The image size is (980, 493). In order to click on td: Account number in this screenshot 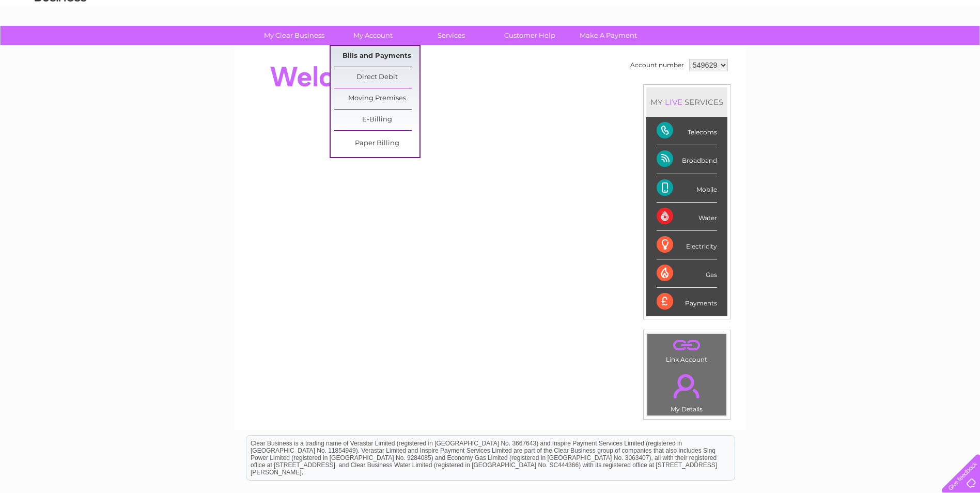, I will do `click(658, 65)`.